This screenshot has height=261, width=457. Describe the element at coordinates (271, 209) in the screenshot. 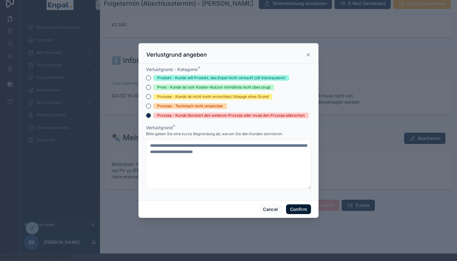

I see `button: Cancel` at that location.